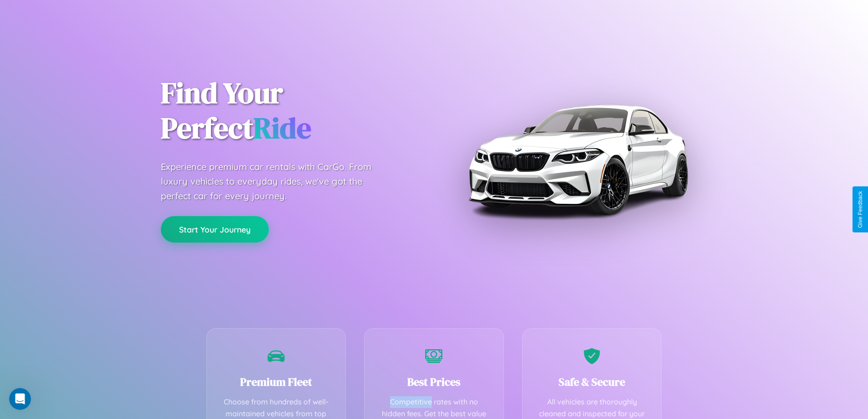 This screenshot has height=419, width=868. Describe the element at coordinates (577, 159) in the screenshot. I see `img: Premium BMW car rental vehicle` at that location.